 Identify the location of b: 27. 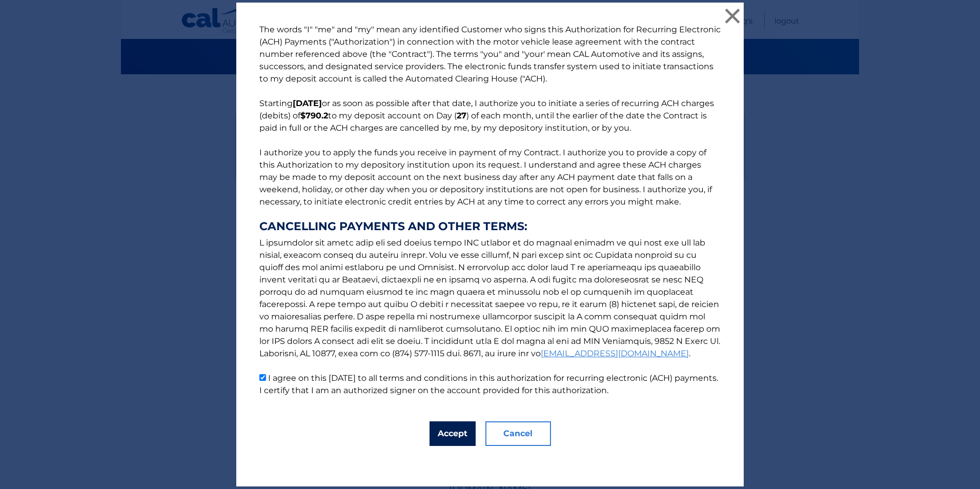
(461, 115).